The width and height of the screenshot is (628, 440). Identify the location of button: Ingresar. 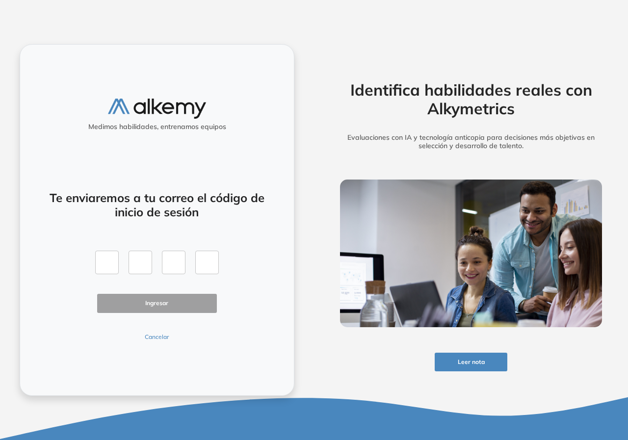
(157, 303).